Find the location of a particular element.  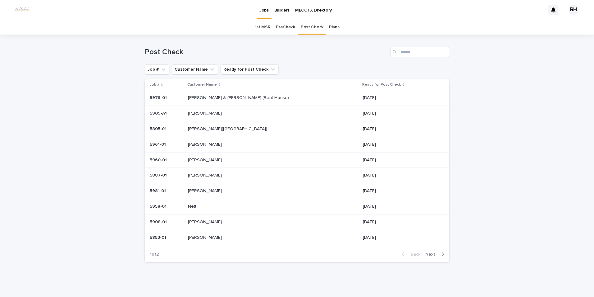

button: Back is located at coordinates (410, 254).